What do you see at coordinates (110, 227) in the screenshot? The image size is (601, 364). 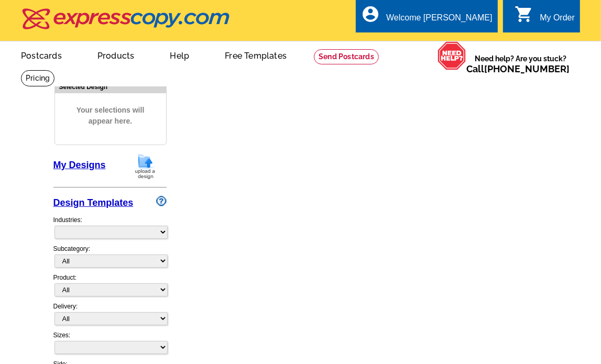 I see `div: Industries:` at bounding box center [110, 227].